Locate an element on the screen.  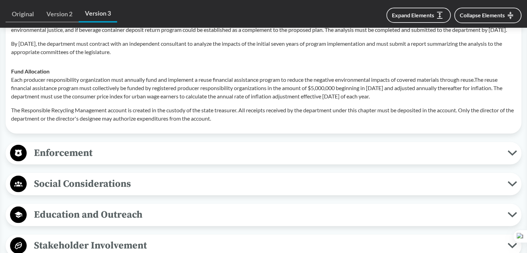
button: Collapse Elements is located at coordinates (487, 15).